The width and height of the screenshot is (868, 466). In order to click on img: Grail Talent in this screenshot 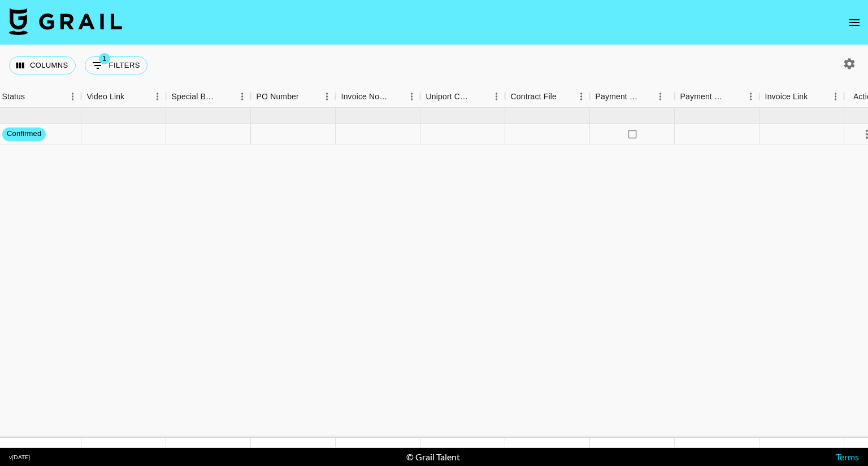, I will do `click(66, 22)`.